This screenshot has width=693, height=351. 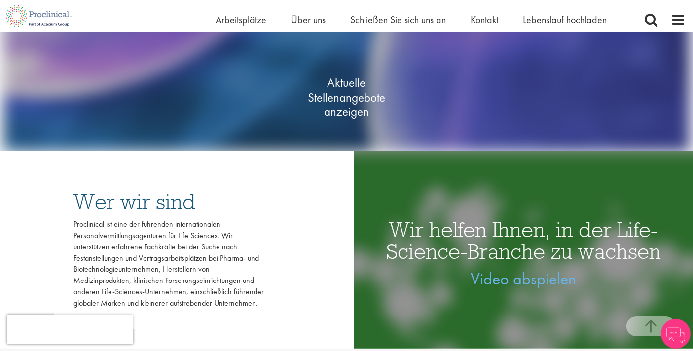 I want to click on div: Proclinical ist eine der führenden internationalen Personalvermittlungsagenturen für Life Science..., so click(x=170, y=264).